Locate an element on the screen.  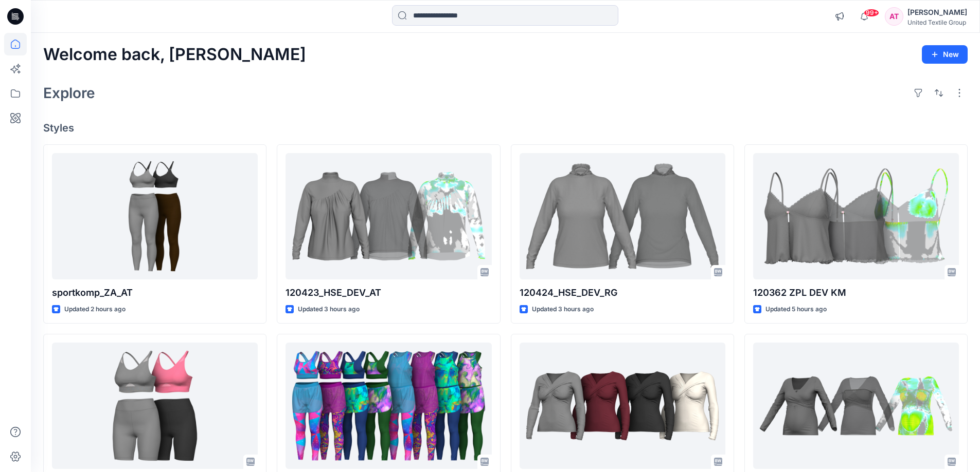
span: 99+ is located at coordinates (872, 13).